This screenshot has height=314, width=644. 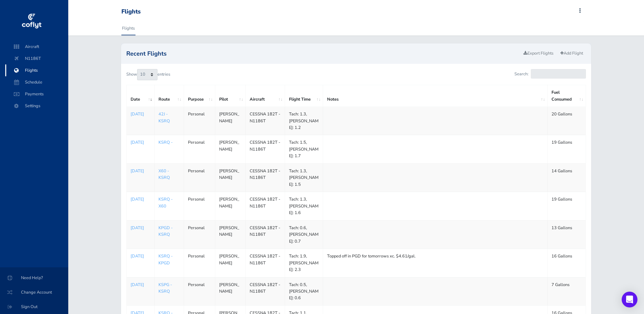 I want to click on span: Settings, so click(x=37, y=105).